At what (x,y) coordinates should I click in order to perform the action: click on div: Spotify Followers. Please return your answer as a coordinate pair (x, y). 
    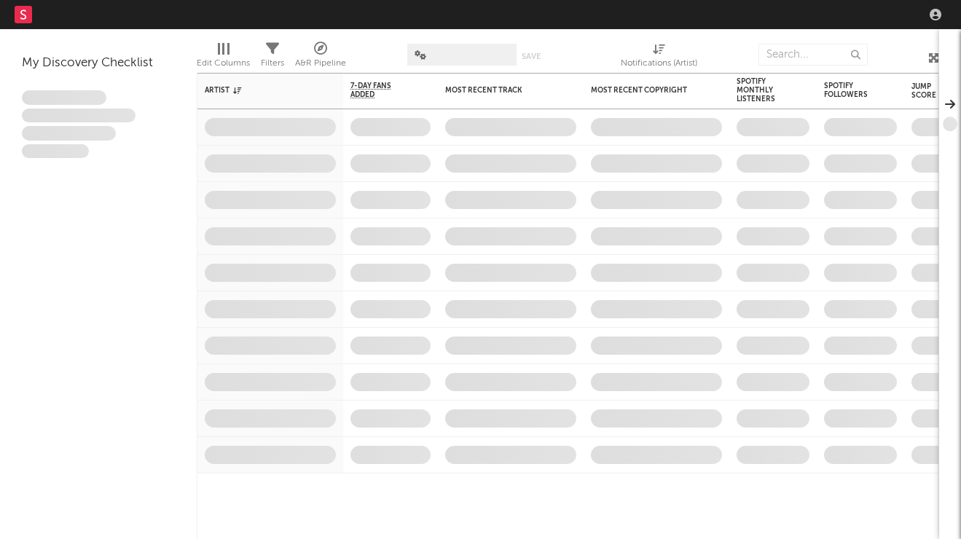
    Looking at the image, I should click on (849, 90).